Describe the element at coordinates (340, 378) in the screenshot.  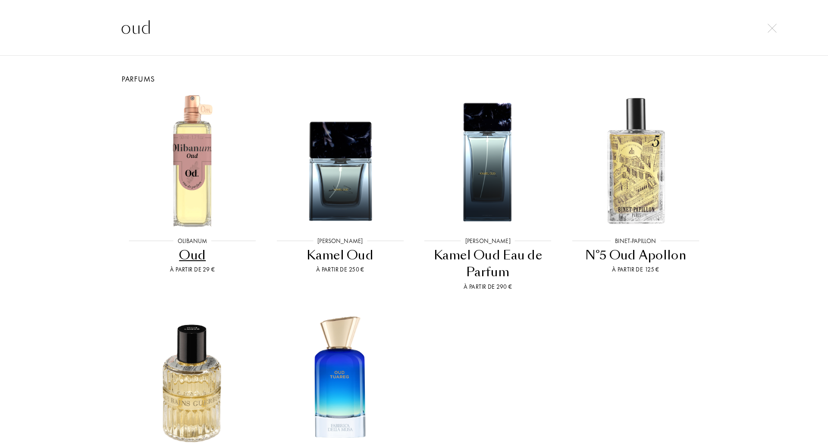
I see `img: Oud Tuareg` at that location.